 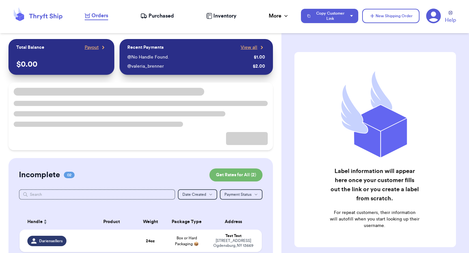 I want to click on span: Payout, so click(x=92, y=48).